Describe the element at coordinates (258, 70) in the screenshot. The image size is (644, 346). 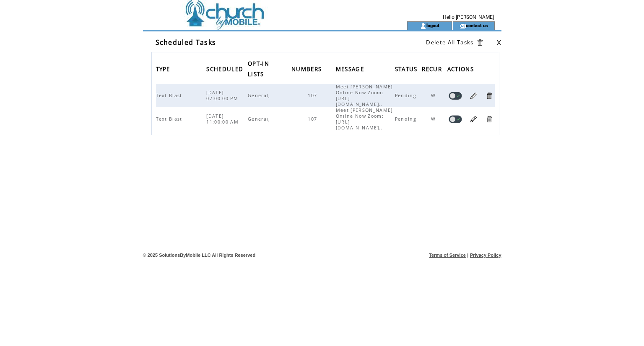
I see `span: OPT-IN LISTS` at that location.